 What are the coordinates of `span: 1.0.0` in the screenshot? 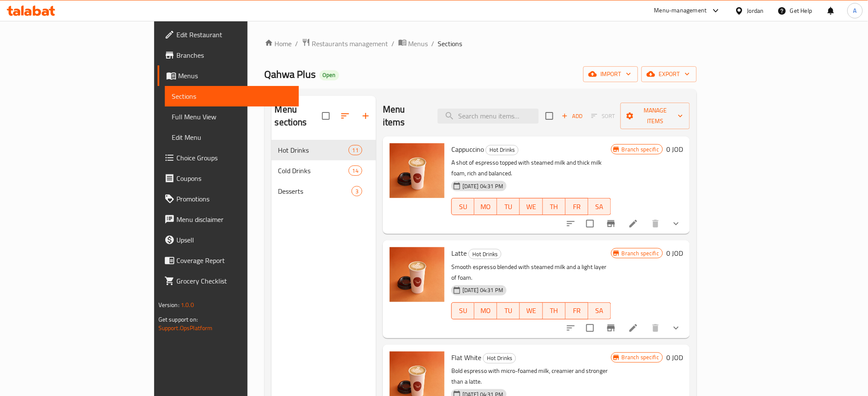 It's located at (187, 305).